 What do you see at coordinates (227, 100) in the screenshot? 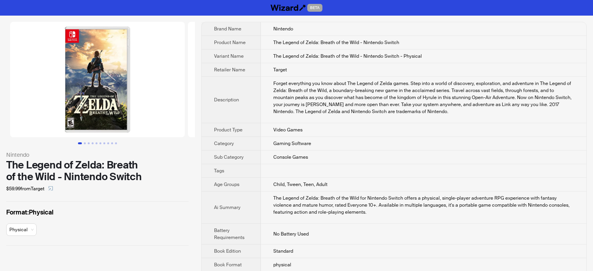
I see `span: Description` at bounding box center [227, 100].